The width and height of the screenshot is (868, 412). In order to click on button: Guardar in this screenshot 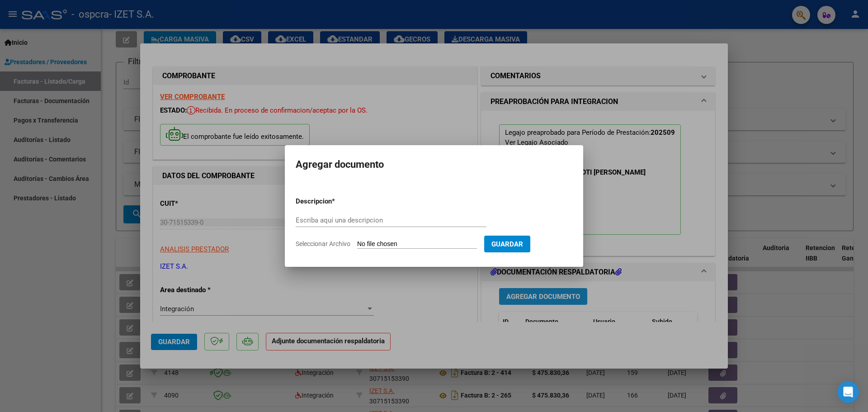, I will do `click(507, 243)`.